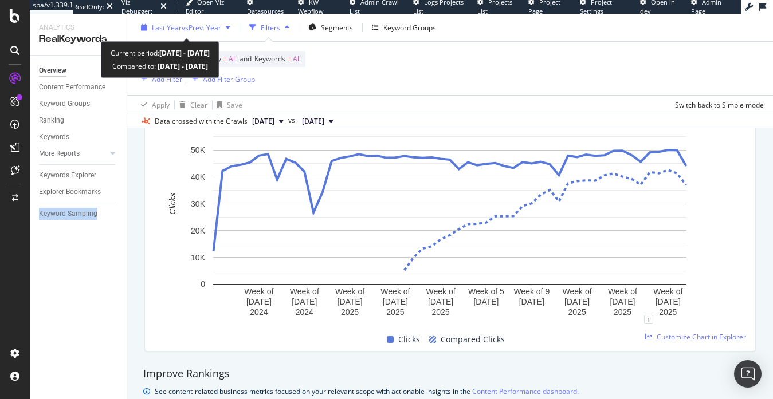  Describe the element at coordinates (78, 39) in the screenshot. I see `div: RealKeywords` at that location.